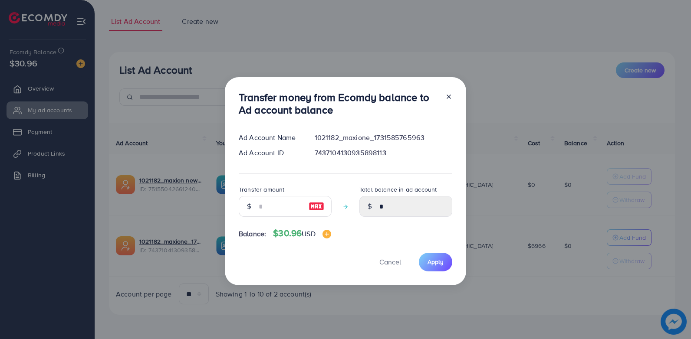 The width and height of the screenshot is (691, 339). What do you see at coordinates (398, 190) in the screenshot?
I see `label: Total balance in ad account` at bounding box center [398, 190].